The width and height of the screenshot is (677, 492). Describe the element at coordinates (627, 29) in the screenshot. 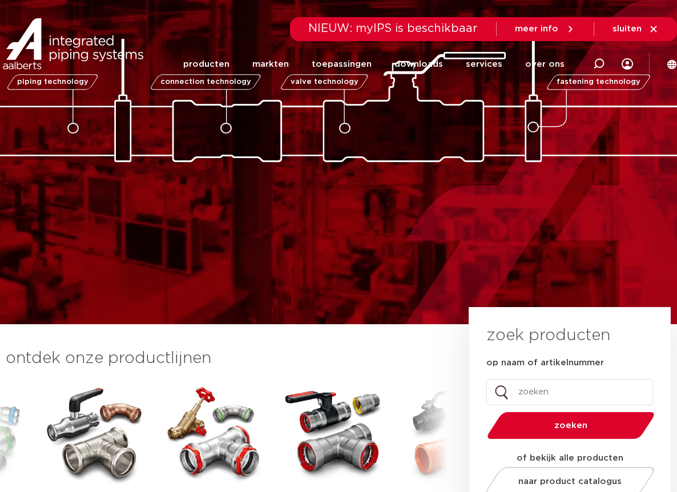

I see `span: sluiten` at that location.